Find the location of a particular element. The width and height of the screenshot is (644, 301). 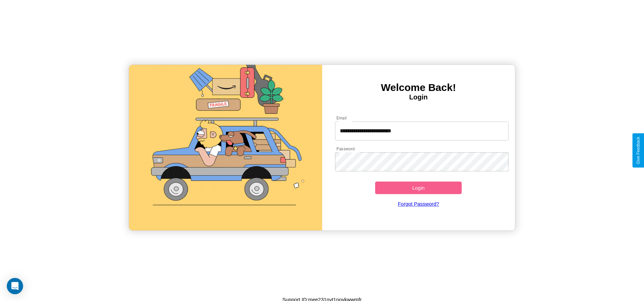

h3: Welcome Back! is located at coordinates (418, 87).